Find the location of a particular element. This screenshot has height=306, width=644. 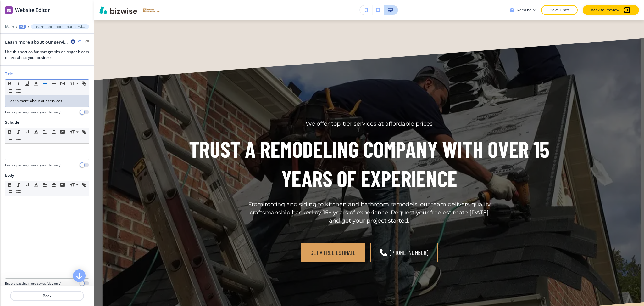

p: Back is located at coordinates (47, 296).